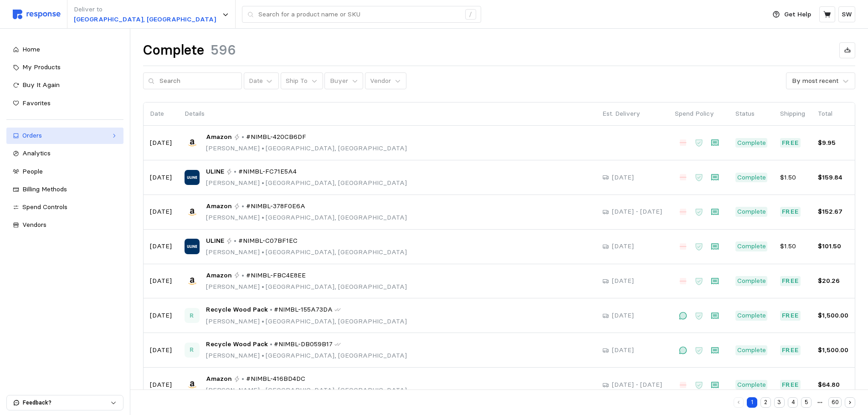  I want to click on button: SW, so click(847, 14).